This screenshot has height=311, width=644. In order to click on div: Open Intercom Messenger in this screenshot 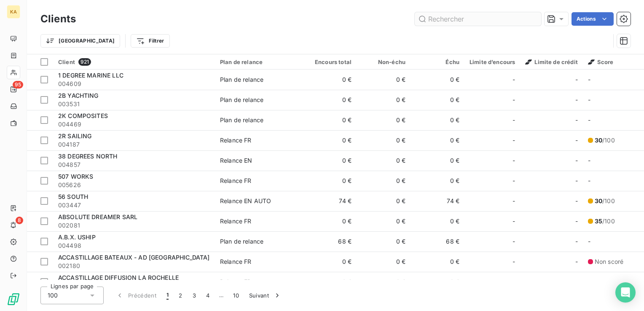, I will do `click(625, 292)`.